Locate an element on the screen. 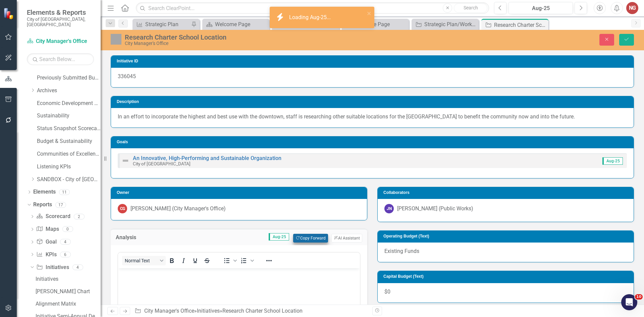  button: Reveal or hide additional toolbar items is located at coordinates (269, 261).